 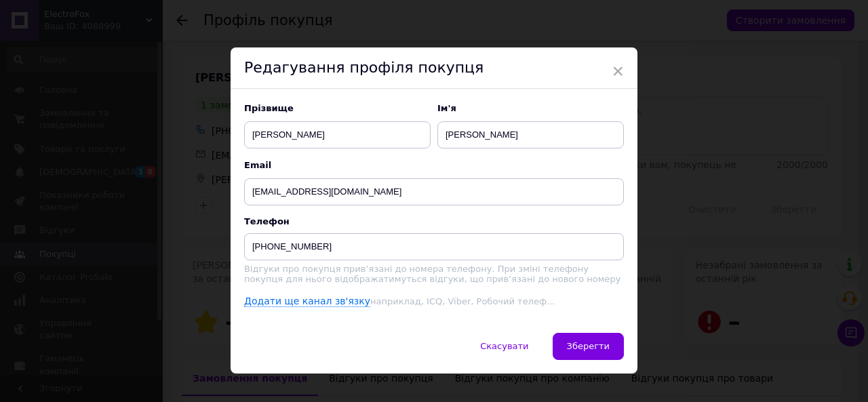 I want to click on span: наприклад, ICQ, Viber, Робочий телеф..., so click(x=462, y=301).